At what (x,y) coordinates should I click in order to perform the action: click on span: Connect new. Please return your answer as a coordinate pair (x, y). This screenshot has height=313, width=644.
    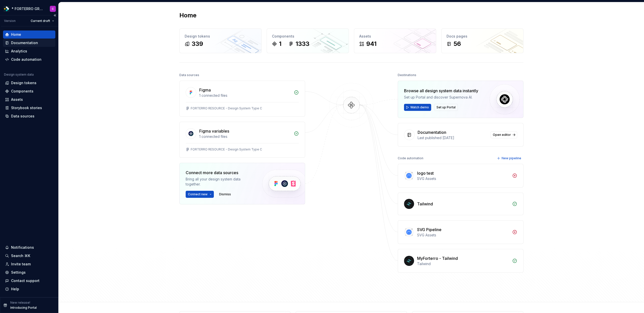
    Looking at the image, I should click on (198, 195).